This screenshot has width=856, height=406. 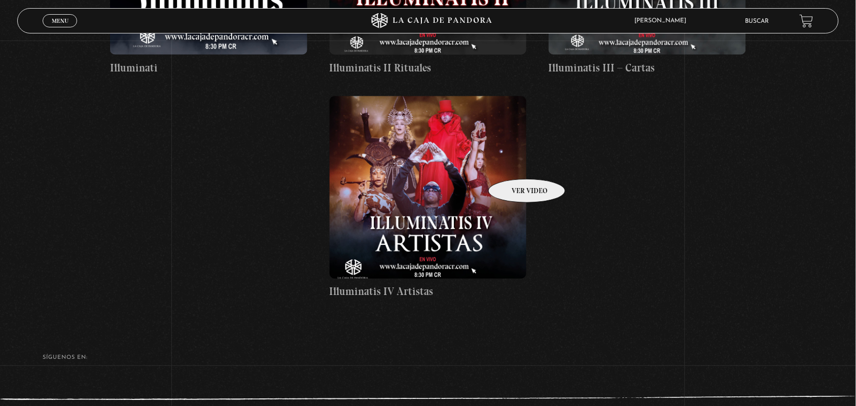 I want to click on a: View your shopping cart, so click(x=807, y=21).